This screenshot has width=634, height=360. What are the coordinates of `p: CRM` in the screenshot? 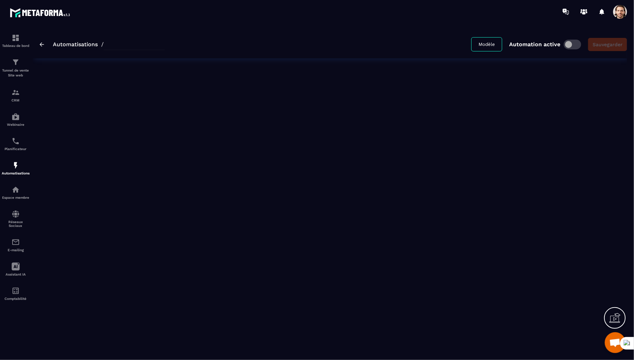 It's located at (16, 100).